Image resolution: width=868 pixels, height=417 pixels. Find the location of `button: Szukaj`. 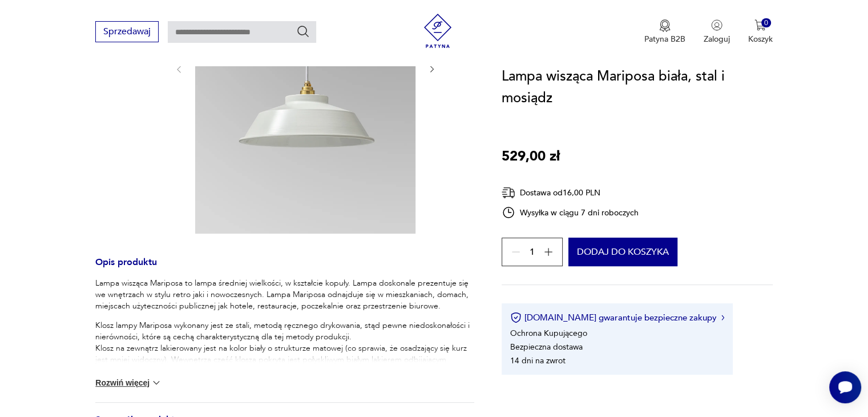

button: Szukaj is located at coordinates (303, 31).